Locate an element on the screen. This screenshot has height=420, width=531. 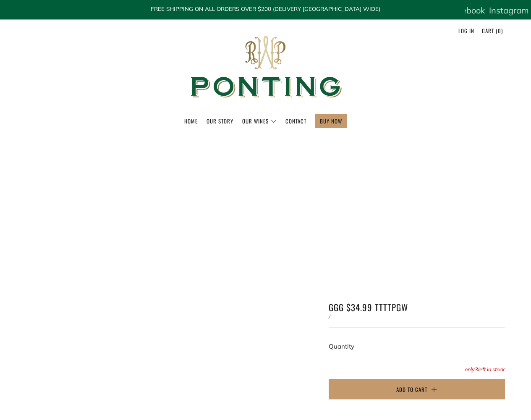
span: pgw is located at coordinates (368, 307).